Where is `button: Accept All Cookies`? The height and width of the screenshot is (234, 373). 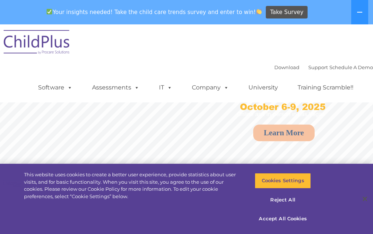
button: Accept All Cookies is located at coordinates (282, 219).